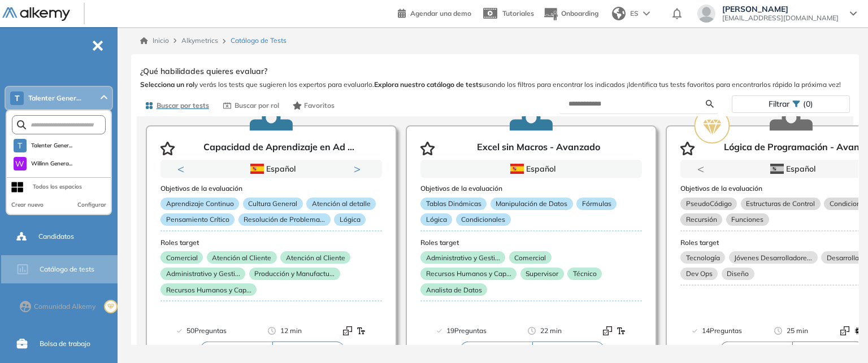  Describe the element at coordinates (542, 274) in the screenshot. I see `p: Supervisor` at that location.